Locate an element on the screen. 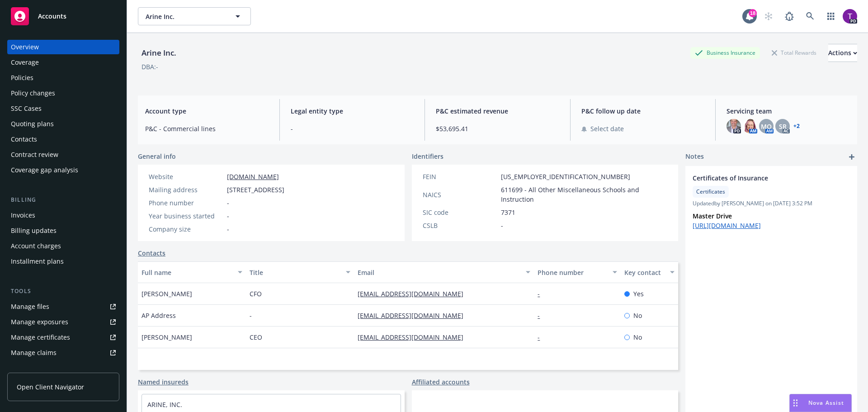 The width and height of the screenshot is (868, 412). a: add is located at coordinates (852, 157).